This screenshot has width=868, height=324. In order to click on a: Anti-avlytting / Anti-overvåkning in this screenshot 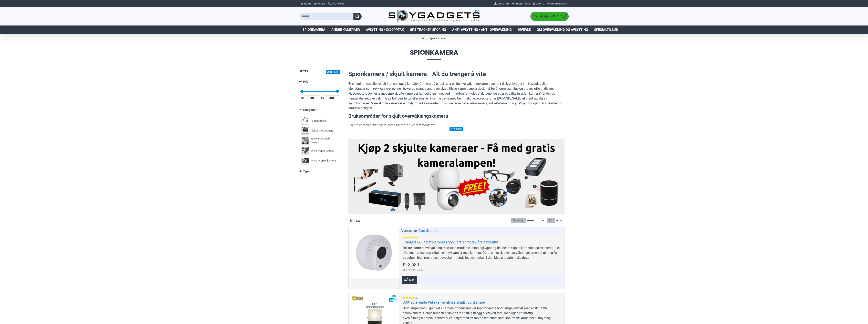, I will do `click(482, 30)`.